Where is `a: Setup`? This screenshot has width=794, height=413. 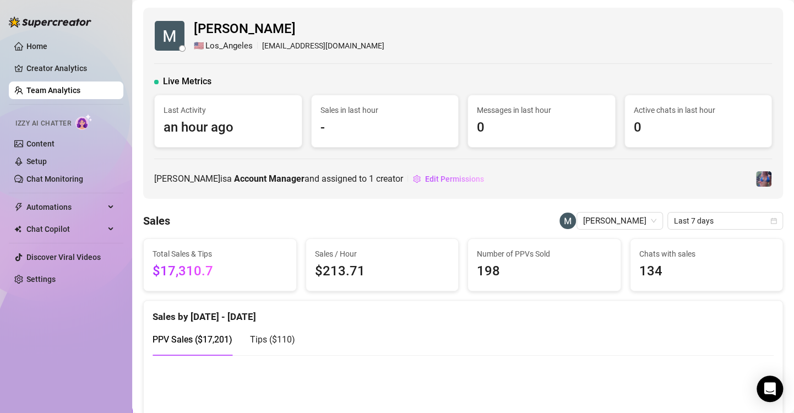 a: Setup is located at coordinates (36, 161).